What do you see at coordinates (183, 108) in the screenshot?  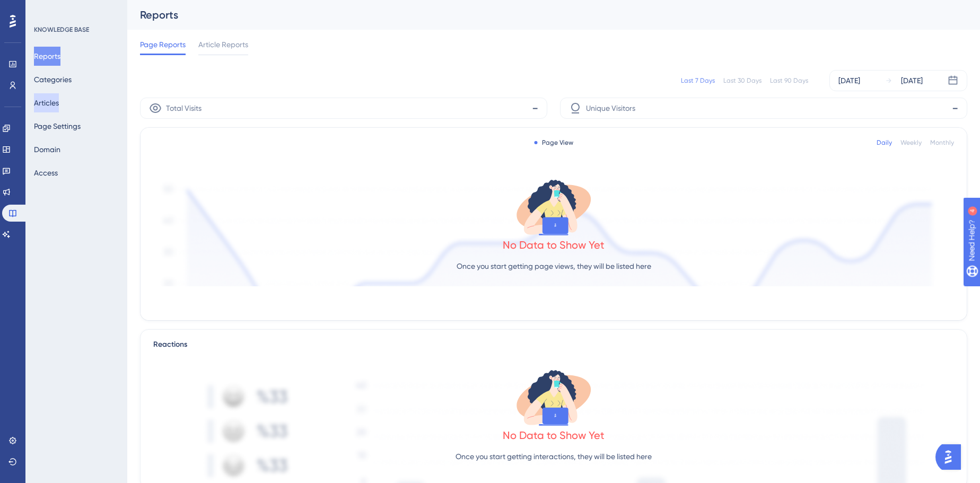 I see `span: Total Visits` at bounding box center [183, 108].